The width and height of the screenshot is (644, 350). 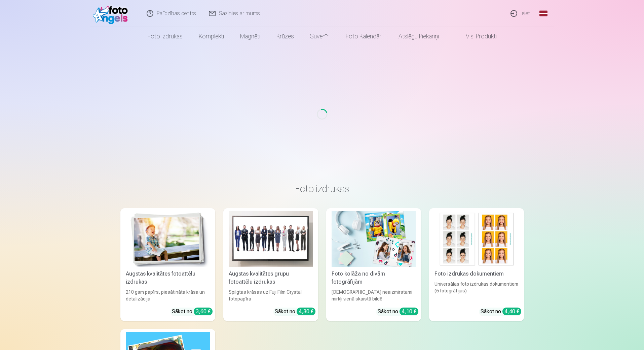 I want to click on div: Augstas kvalitātes fotoattēlu izdrukas, so click(x=168, y=277).